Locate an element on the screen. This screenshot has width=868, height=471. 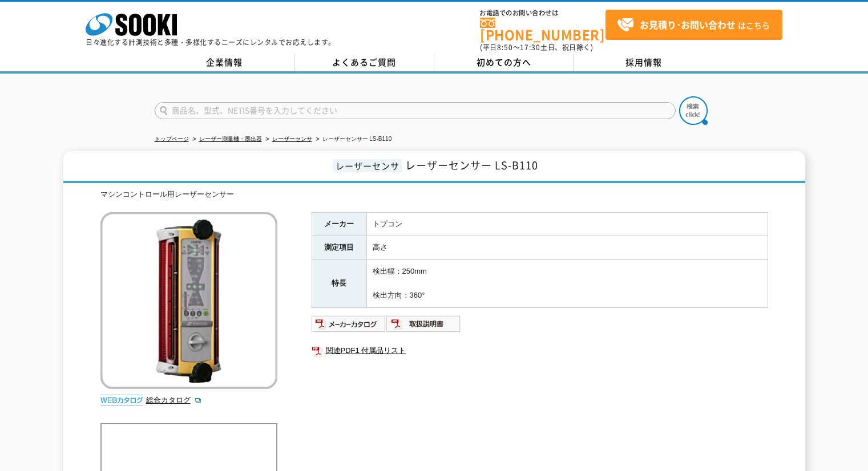
th: メーカー is located at coordinates (339, 224).